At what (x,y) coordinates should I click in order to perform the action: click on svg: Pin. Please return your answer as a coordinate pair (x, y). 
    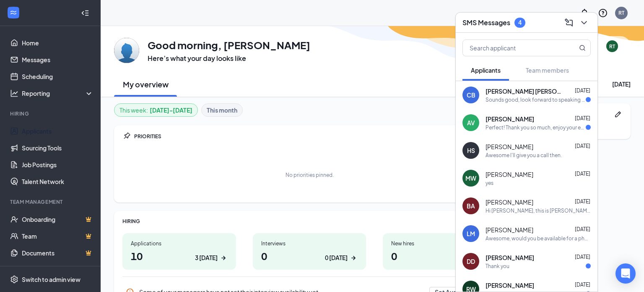
    Looking at the image, I should click on (127, 136).